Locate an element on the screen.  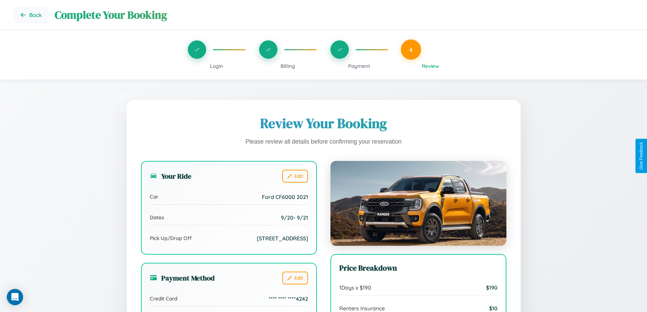
h1: Complete Your Booking is located at coordinates (344, 15).